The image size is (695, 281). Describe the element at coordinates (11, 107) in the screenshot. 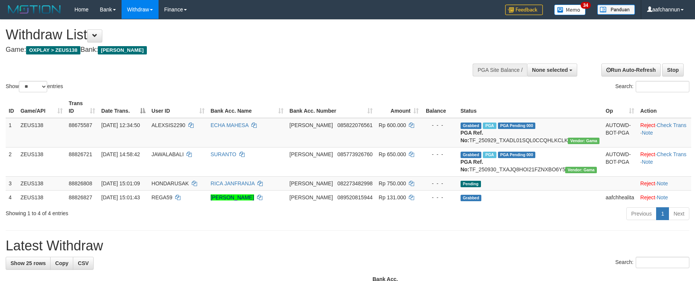

I see `th: ID` at that location.